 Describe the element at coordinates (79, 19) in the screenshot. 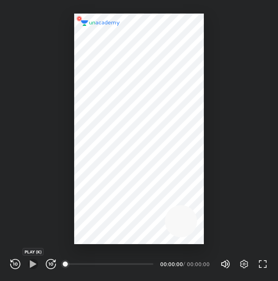

I see `img: wMgqJGBwKWe8AAAAABJRU5ErkJggg==` at that location.